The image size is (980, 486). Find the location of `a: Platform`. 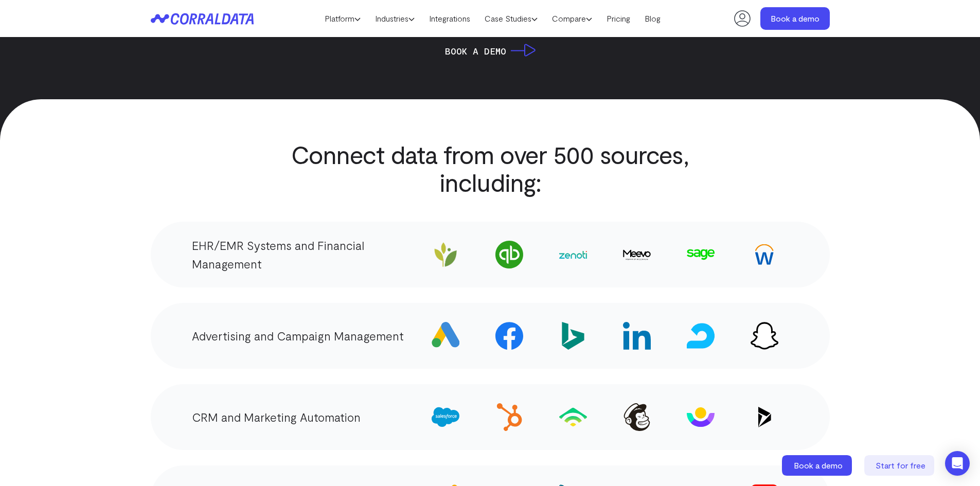

a: Platform is located at coordinates (343, 19).